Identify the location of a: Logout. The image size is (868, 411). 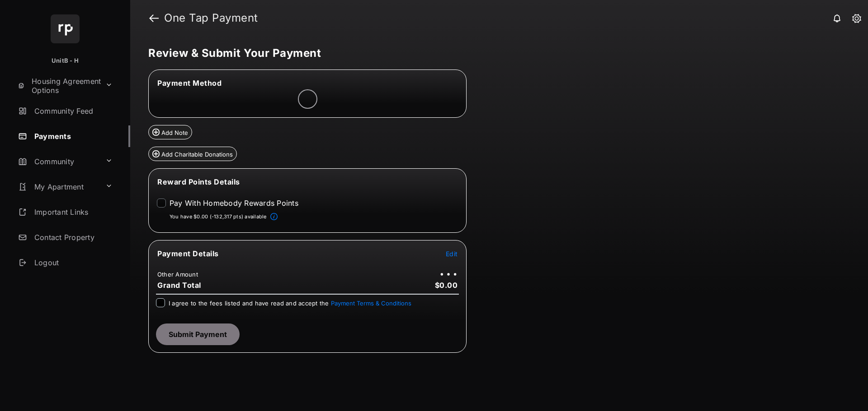
(73, 263).